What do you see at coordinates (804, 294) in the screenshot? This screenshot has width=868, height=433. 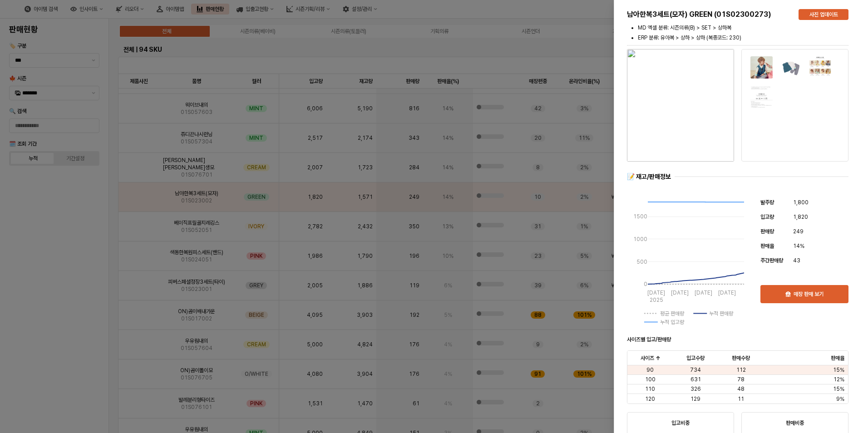 I see `button: 매장 판매 보기` at bounding box center [804, 294].